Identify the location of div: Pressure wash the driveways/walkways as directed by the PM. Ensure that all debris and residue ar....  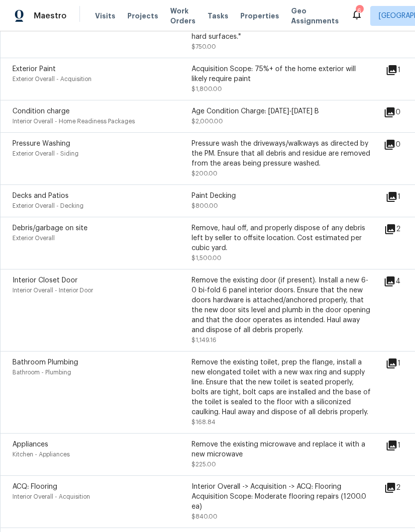
(281, 154).